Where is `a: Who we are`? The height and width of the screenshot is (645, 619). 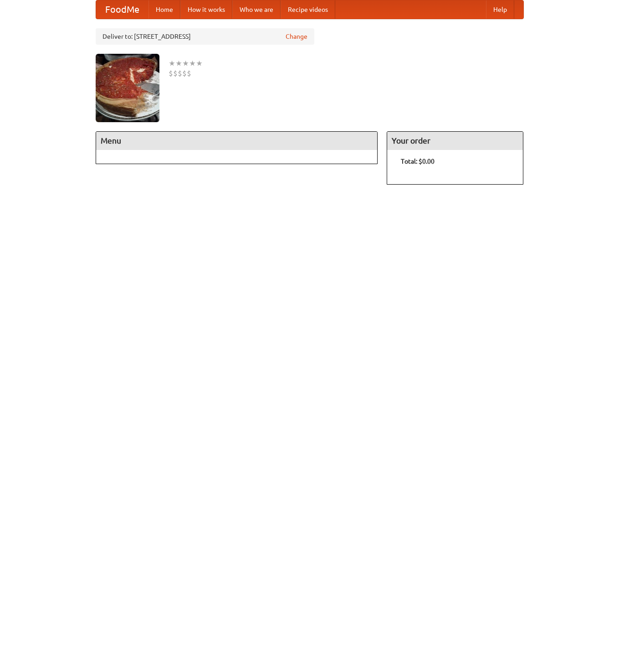 a: Who we are is located at coordinates (256, 10).